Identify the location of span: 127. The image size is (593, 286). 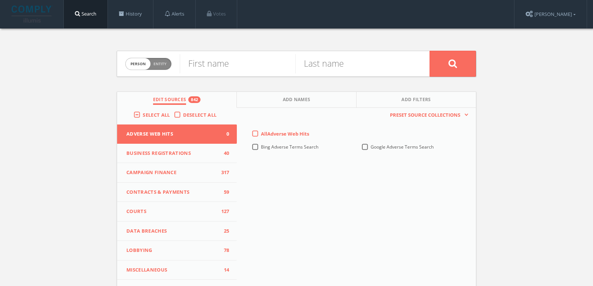
(224, 212).